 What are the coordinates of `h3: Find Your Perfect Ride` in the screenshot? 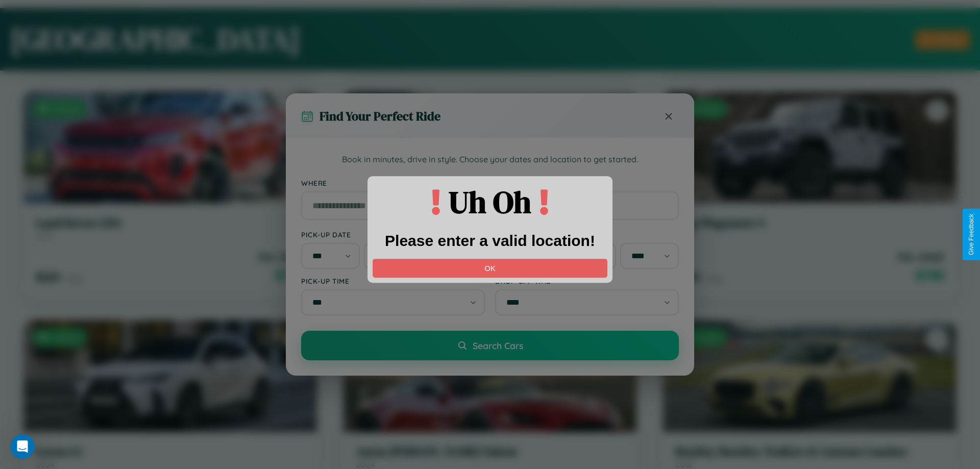 It's located at (380, 116).